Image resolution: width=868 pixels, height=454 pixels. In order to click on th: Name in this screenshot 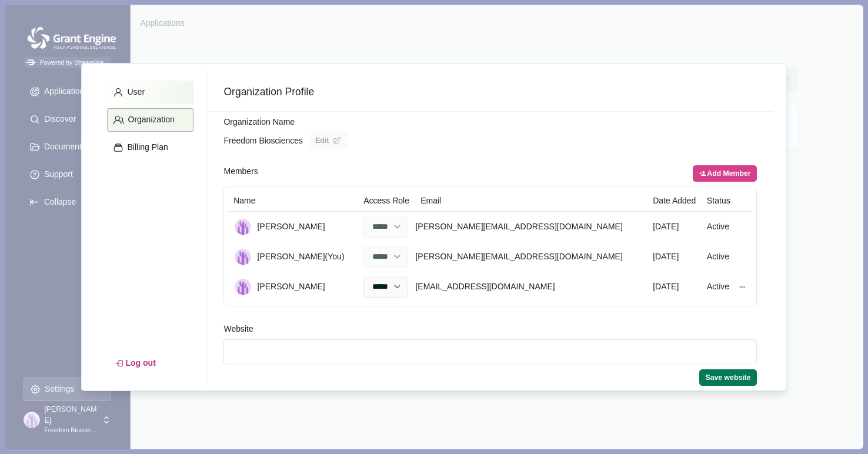, I will do `click(293, 201)`.